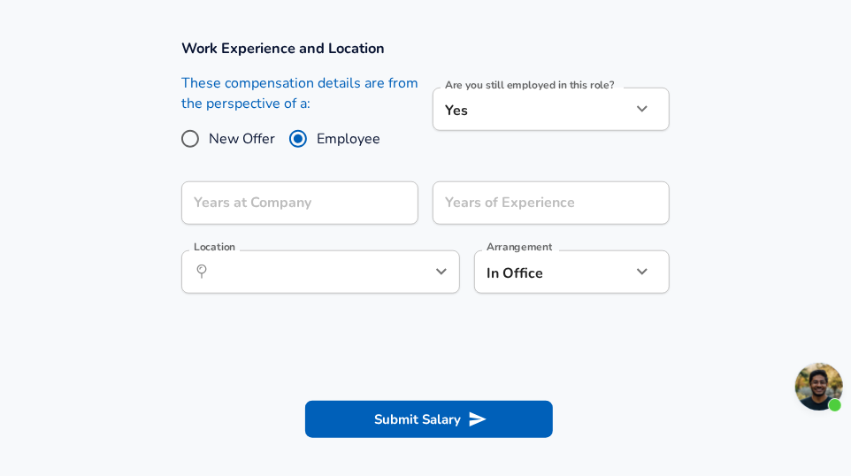  Describe the element at coordinates (429, 419) in the screenshot. I see `button: Submit Salary` at that location.